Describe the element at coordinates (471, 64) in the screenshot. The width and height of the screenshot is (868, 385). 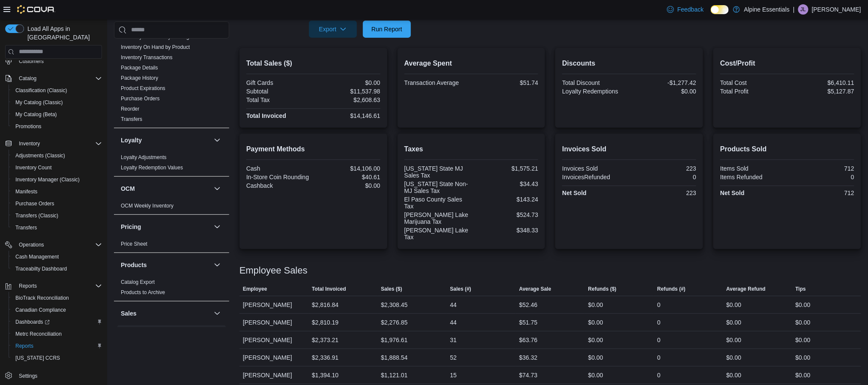
I see `h2: Average Spent` at that location.